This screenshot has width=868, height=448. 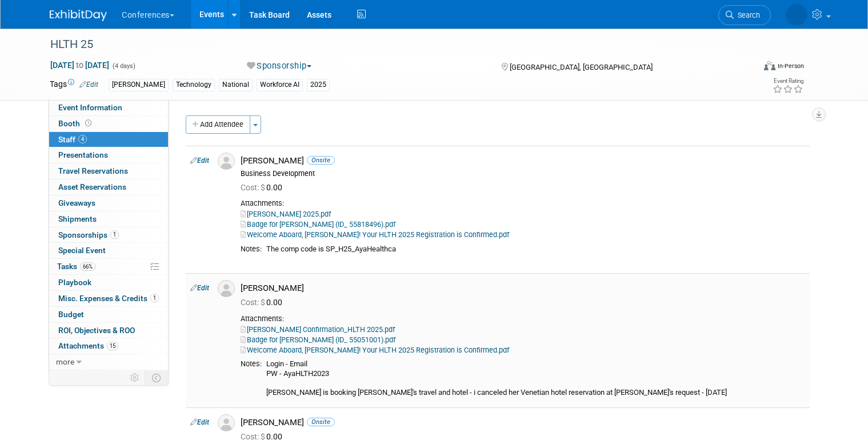 What do you see at coordinates (108, 314) in the screenshot?
I see `a: Budget` at bounding box center [108, 314].